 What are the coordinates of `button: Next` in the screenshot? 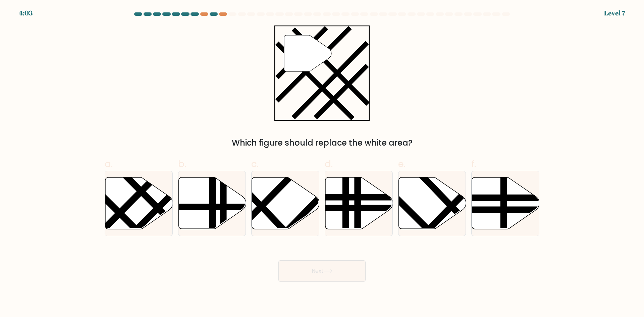 It's located at (322, 271).